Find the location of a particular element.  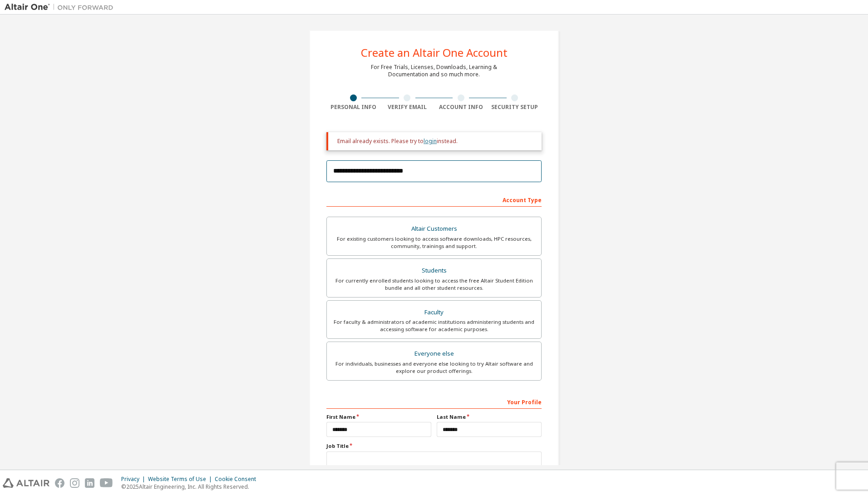

p: © 2025 Altair Engineering, Inc. All Rights Reserved. is located at coordinates (191, 487).